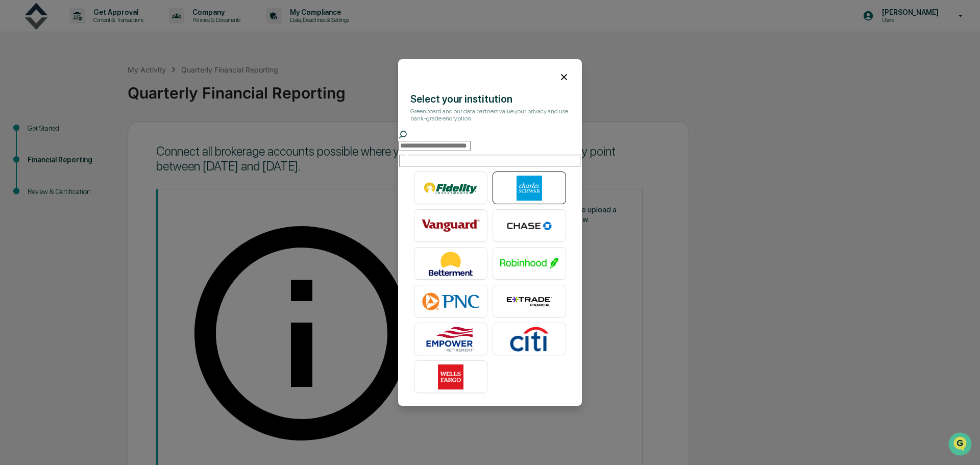 The width and height of the screenshot is (980, 465). I want to click on a: 🗄️Attestations, so click(100, 134).